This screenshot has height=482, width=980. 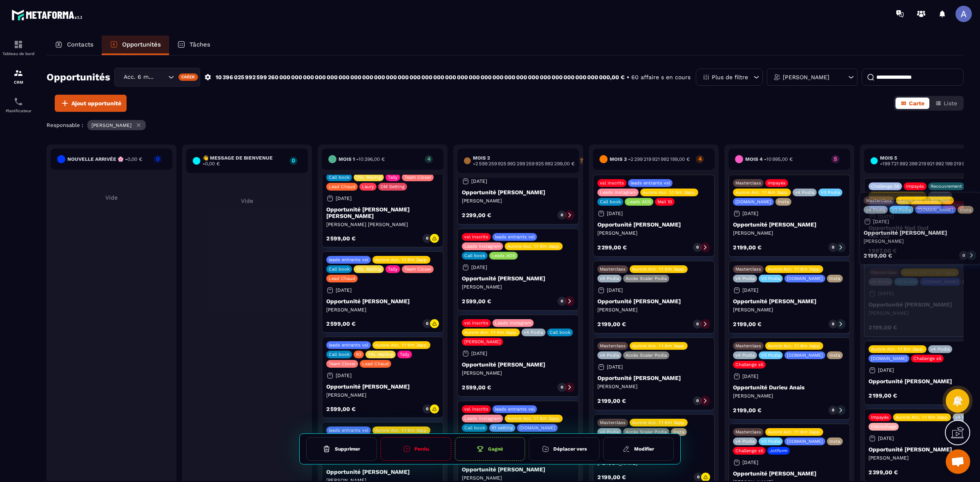 I want to click on a: Tâches, so click(x=193, y=45).